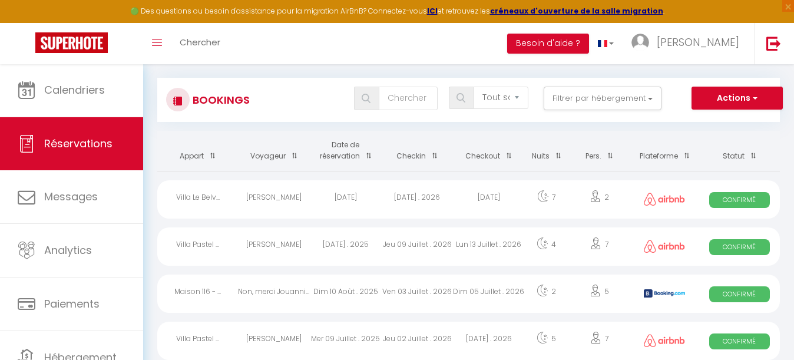  What do you see at coordinates (74, 89) in the screenshot?
I see `span: Calendriers` at bounding box center [74, 89].